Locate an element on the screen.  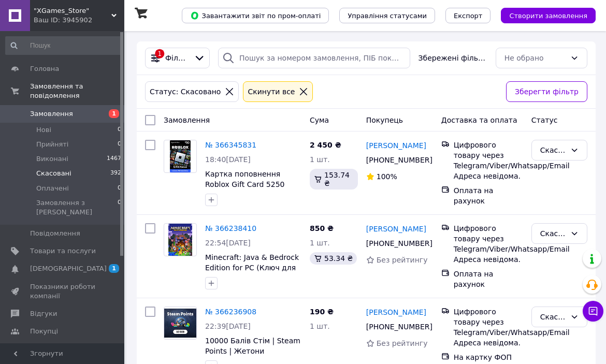
span: 2 450 ₴ is located at coordinates (325, 145).